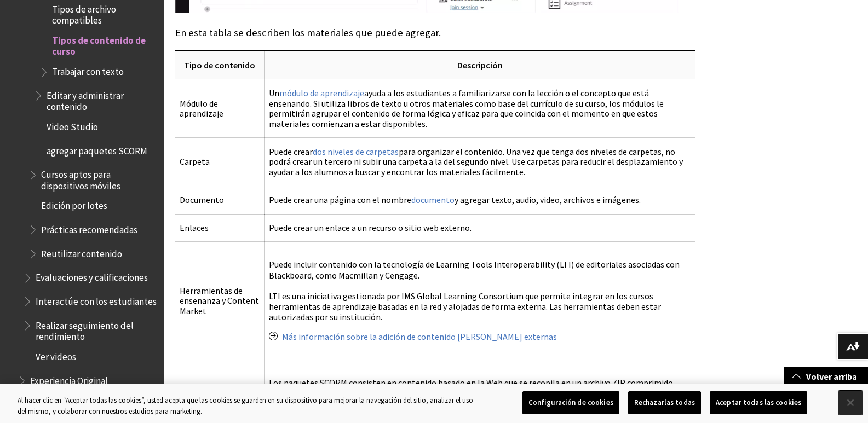 Image resolution: width=868 pixels, height=423 pixels. I want to click on button: Configuración de cookies, so click(570, 403).